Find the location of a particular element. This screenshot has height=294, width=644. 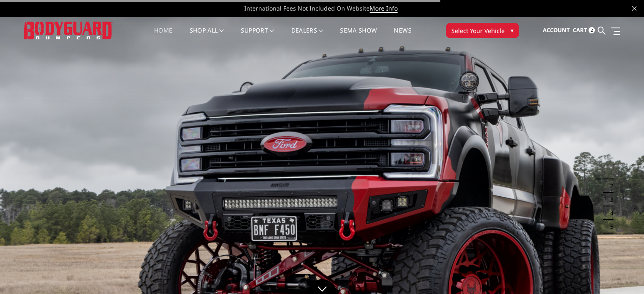

a: Dealers is located at coordinates (307, 35).